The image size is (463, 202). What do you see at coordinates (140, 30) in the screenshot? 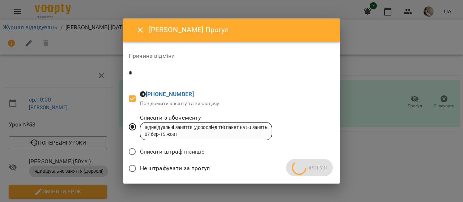
I see `button: Close` at bounding box center [140, 30].